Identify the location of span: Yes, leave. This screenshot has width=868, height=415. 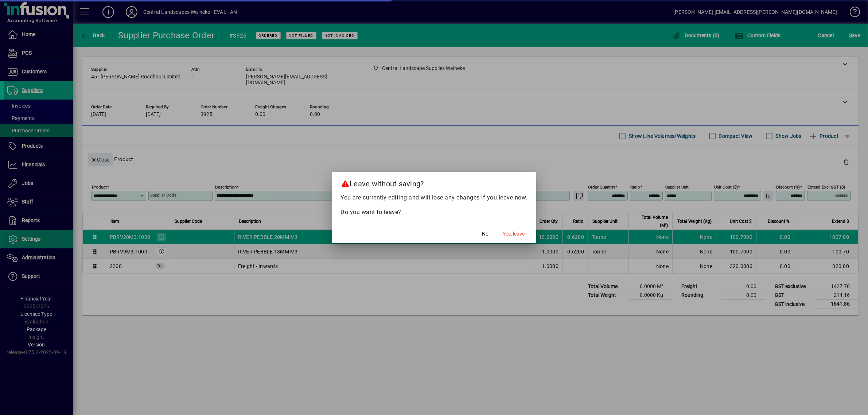
(514, 234).